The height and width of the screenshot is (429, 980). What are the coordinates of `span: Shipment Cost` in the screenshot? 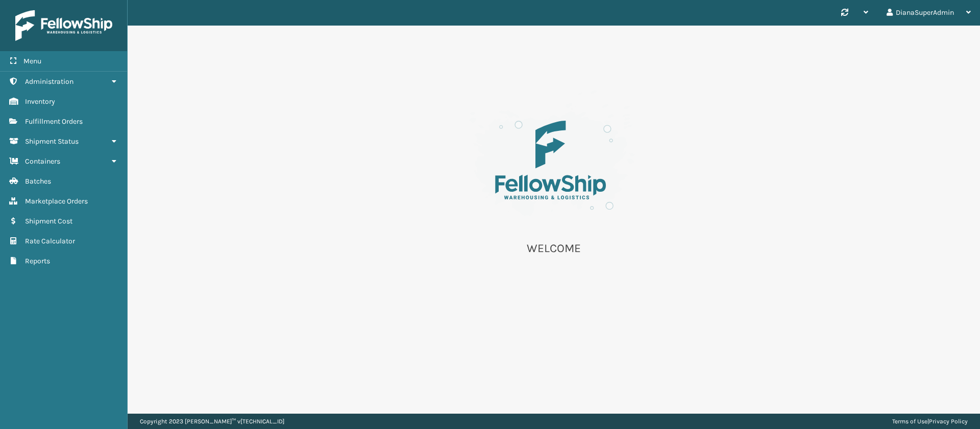 It's located at (49, 221).